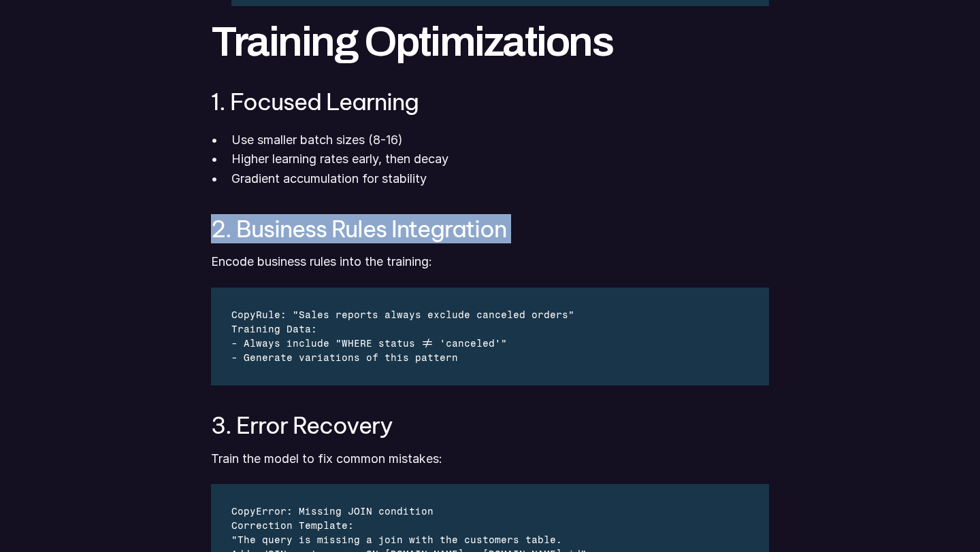 The width and height of the screenshot is (980, 552). What do you see at coordinates (404, 358) in the screenshot?
I see `div: - Generate variations of this pattern` at bounding box center [404, 358].